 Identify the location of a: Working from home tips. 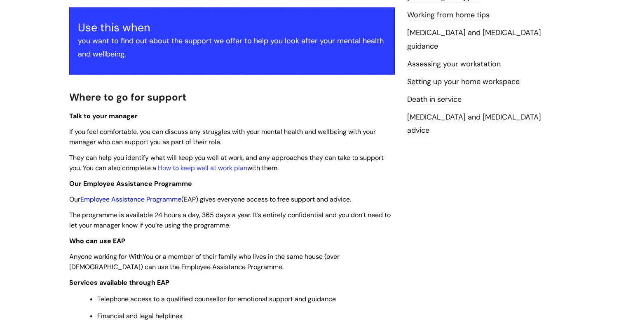
(448, 15).